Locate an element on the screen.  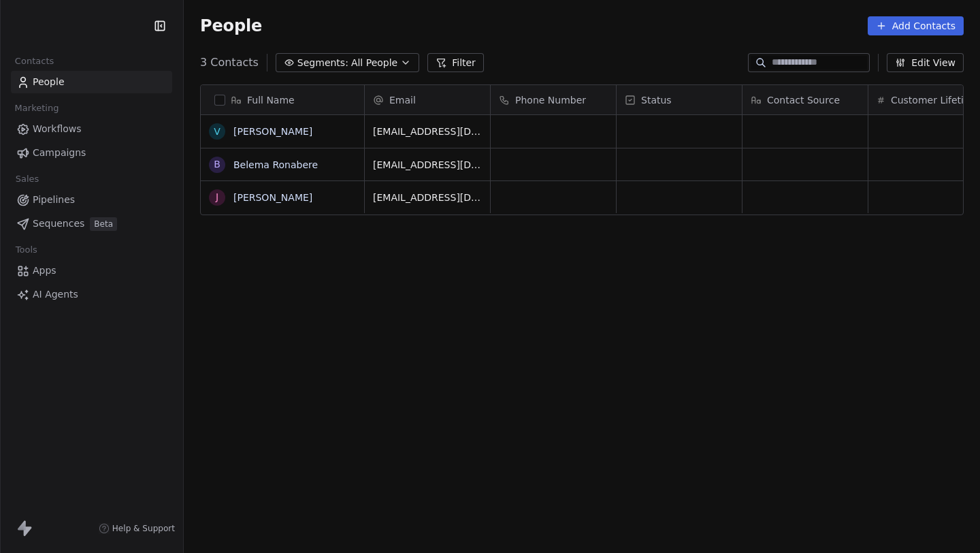
span: Pipelines is located at coordinates (54, 200).